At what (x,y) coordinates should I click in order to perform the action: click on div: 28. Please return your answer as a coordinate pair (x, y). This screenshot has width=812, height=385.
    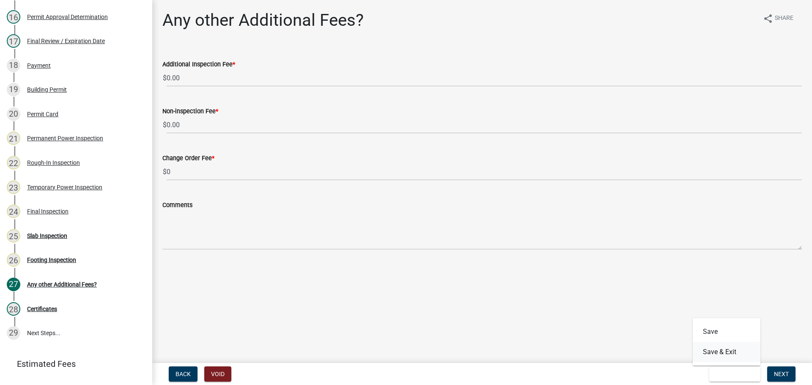
    Looking at the image, I should click on (14, 309).